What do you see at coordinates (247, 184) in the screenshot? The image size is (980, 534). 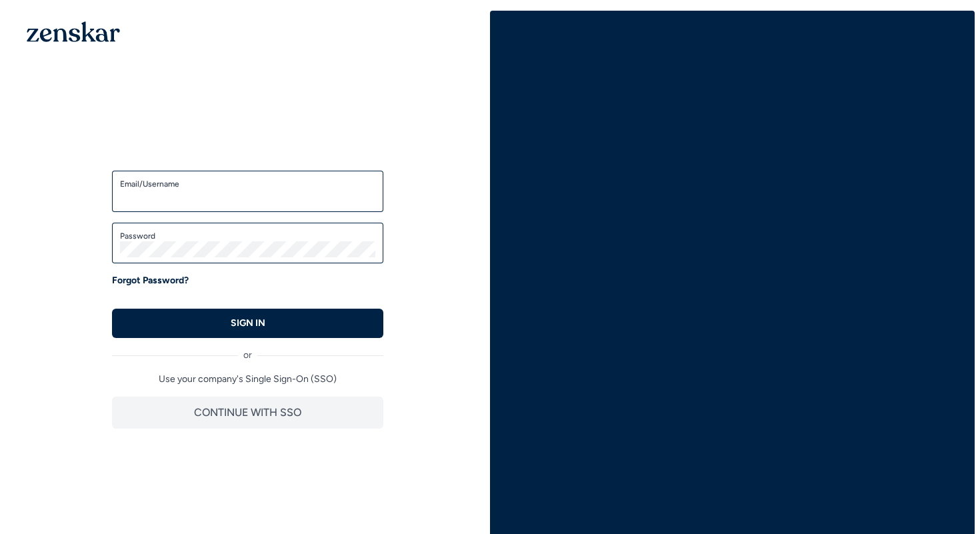 I see `label: Email/Username` at bounding box center [247, 184].